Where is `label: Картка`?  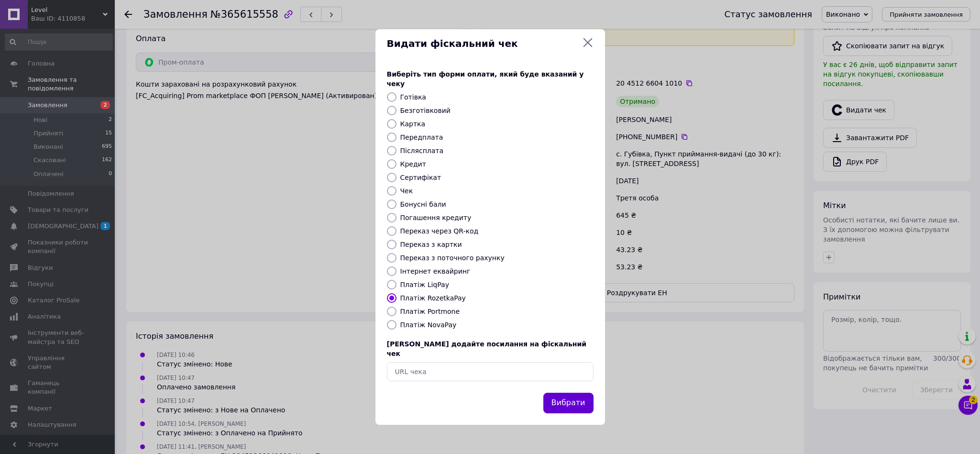 label: Картка is located at coordinates (413, 124).